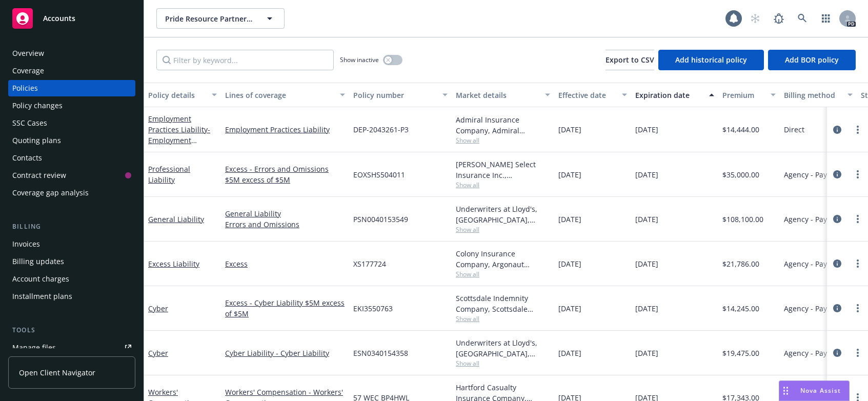 This screenshot has width=868, height=401. I want to click on a: Employment Practices Liability, so click(286, 130).